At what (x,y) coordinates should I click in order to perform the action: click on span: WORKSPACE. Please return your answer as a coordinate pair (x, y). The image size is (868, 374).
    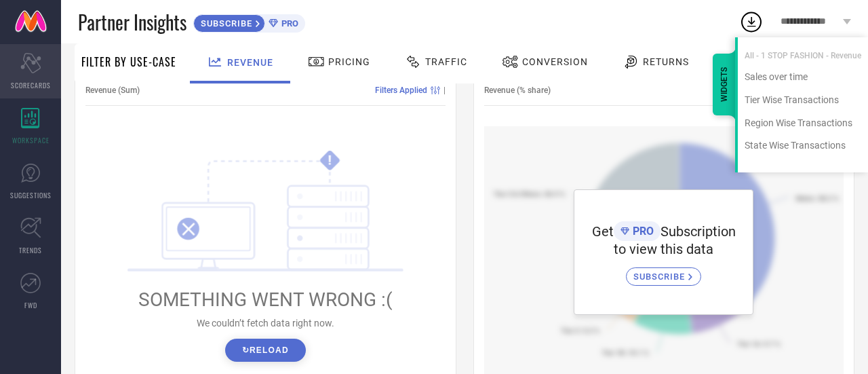
    Looking at the image, I should click on (30, 140).